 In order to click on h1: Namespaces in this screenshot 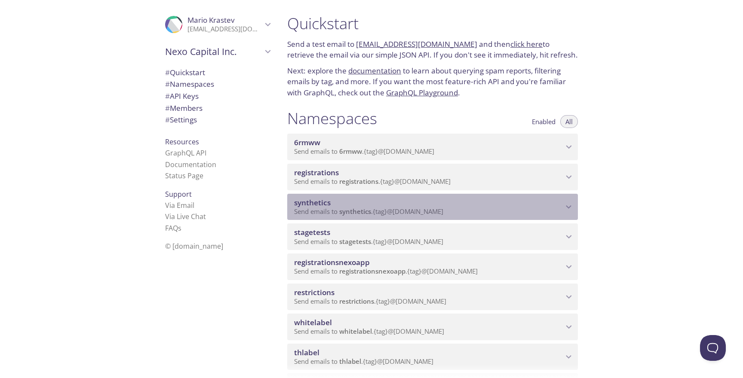, I will do `click(332, 118)`.